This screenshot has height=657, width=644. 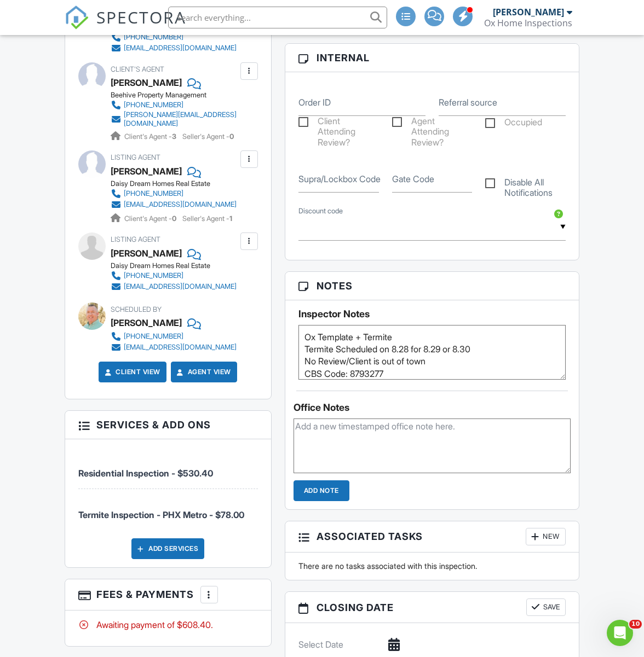 What do you see at coordinates (528, 23) in the screenshot?
I see `div: Ox Home Inspections` at bounding box center [528, 23].